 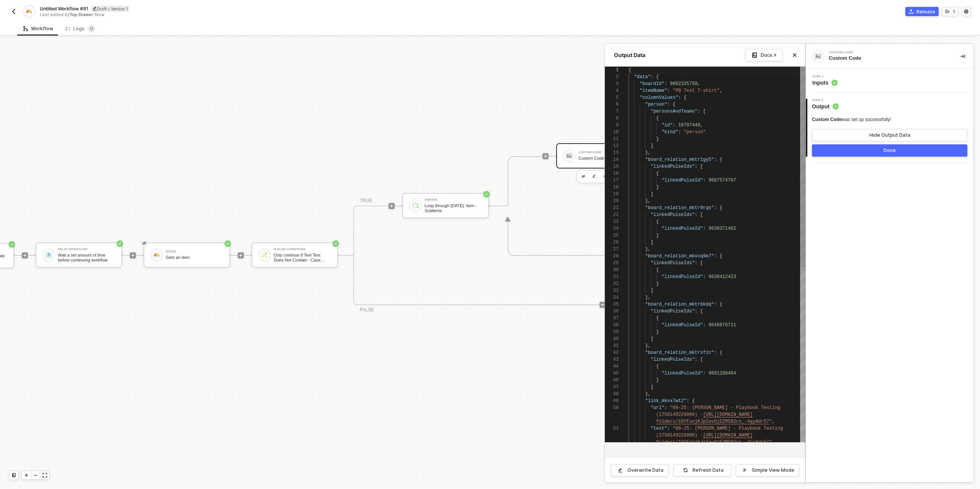 I want to click on span: Step 2, so click(x=826, y=100).